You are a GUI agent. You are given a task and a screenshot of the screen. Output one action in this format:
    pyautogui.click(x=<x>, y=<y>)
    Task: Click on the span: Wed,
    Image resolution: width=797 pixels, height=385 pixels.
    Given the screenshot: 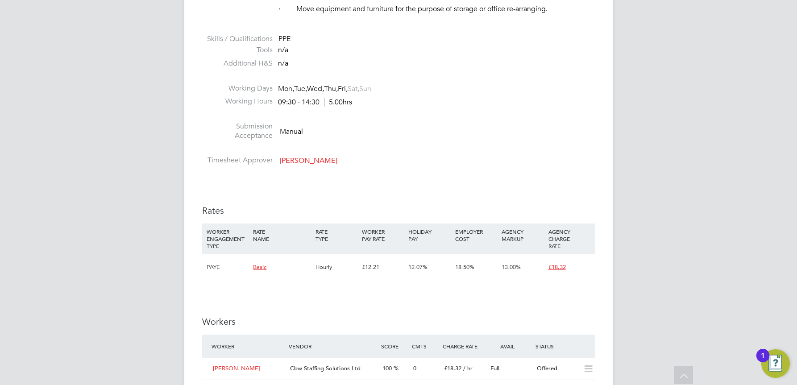 What is the action you would take?
    pyautogui.click(x=315, y=89)
    